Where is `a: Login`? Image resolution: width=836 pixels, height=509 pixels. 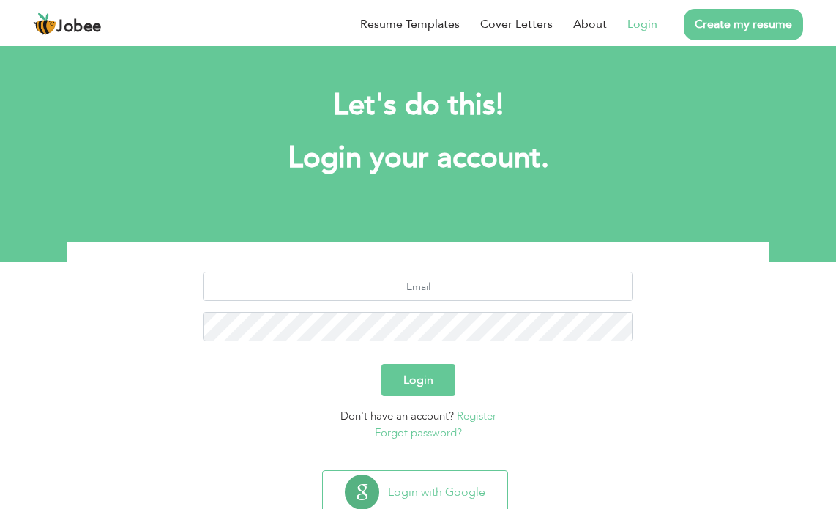 a: Login is located at coordinates (642, 24).